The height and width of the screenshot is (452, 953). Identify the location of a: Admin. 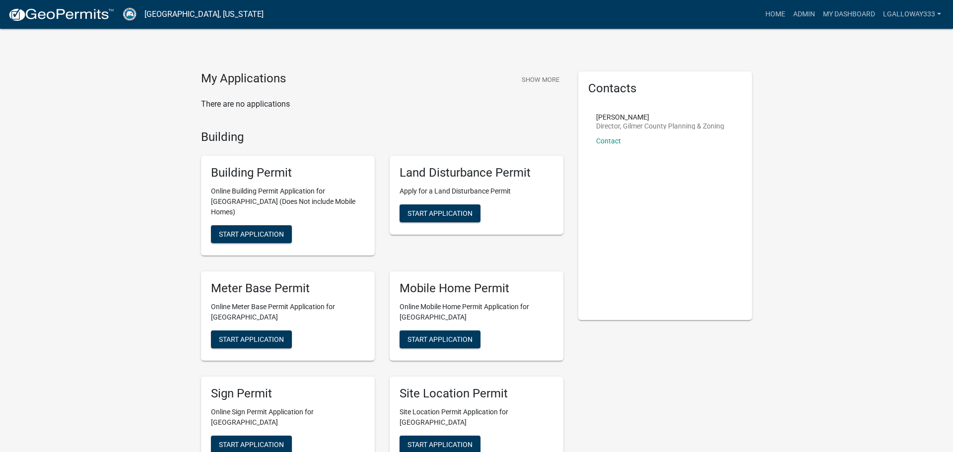
(805, 14).